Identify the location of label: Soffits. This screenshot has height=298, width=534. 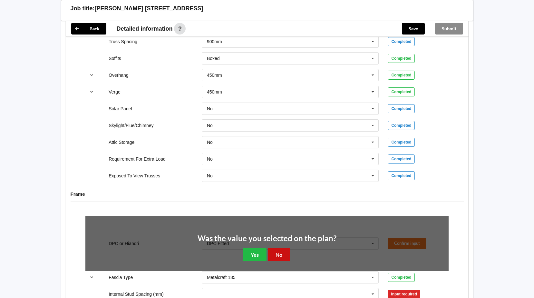
(115, 58).